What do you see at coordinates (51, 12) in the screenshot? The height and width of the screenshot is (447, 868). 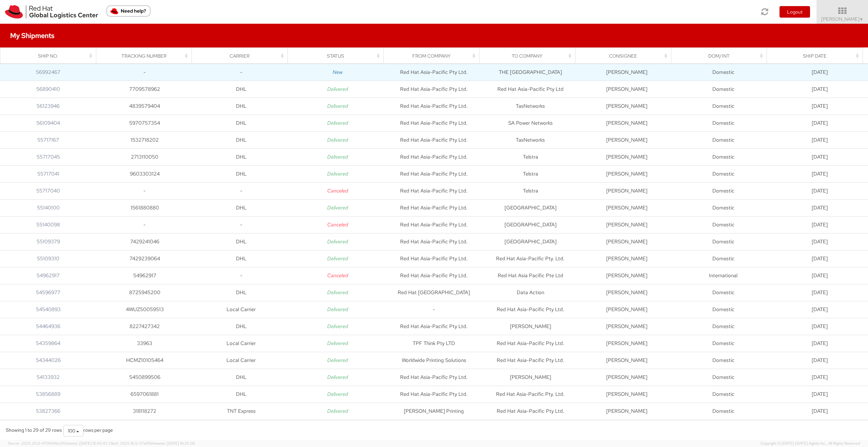 I see `img: rh-logistics-00dfa346123c4ec078e1.svg` at bounding box center [51, 12].